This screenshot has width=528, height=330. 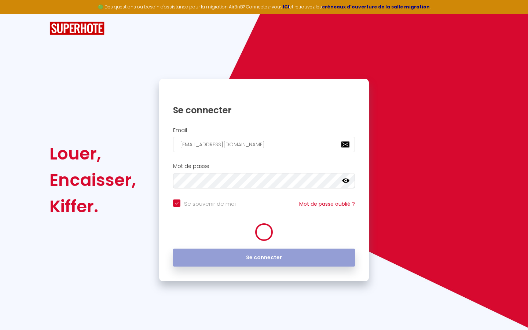 I want to click on strong: ICI, so click(x=286, y=7).